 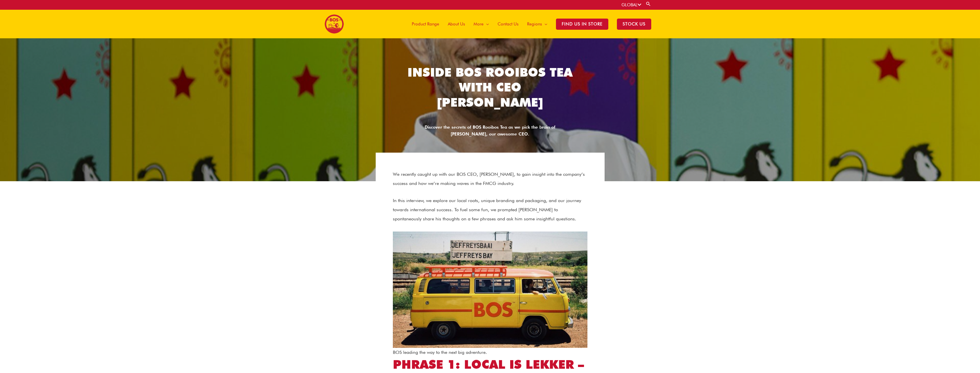 What do you see at coordinates (426, 24) in the screenshot?
I see `span: Product Range` at bounding box center [426, 24].